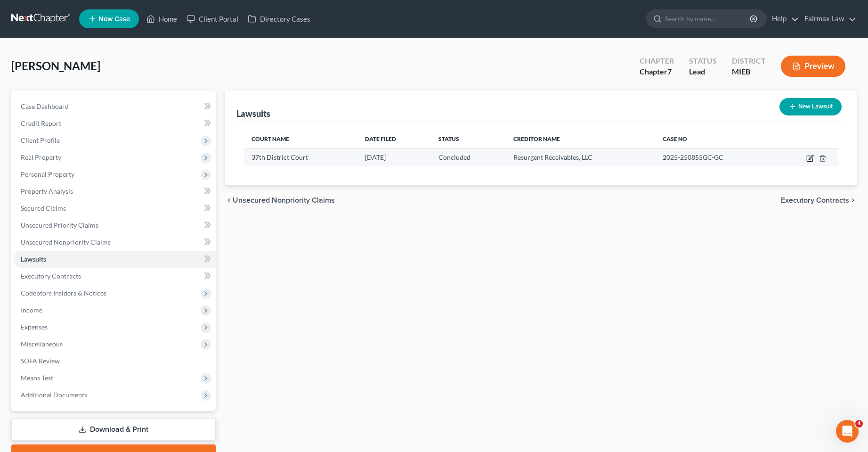 The image size is (868, 452). What do you see at coordinates (749, 72) in the screenshot?
I see `div: MIEB` at bounding box center [749, 72].